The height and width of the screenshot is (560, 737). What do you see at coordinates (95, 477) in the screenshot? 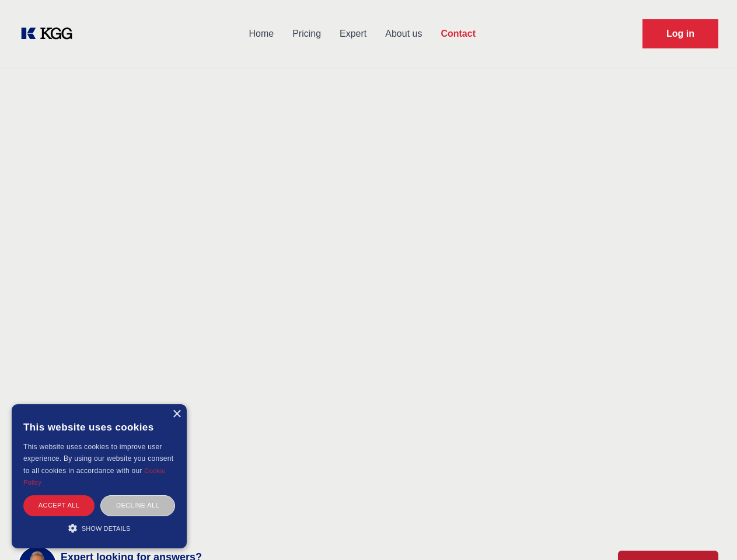
I see `a: Cookie Policy` at bounding box center [95, 477].